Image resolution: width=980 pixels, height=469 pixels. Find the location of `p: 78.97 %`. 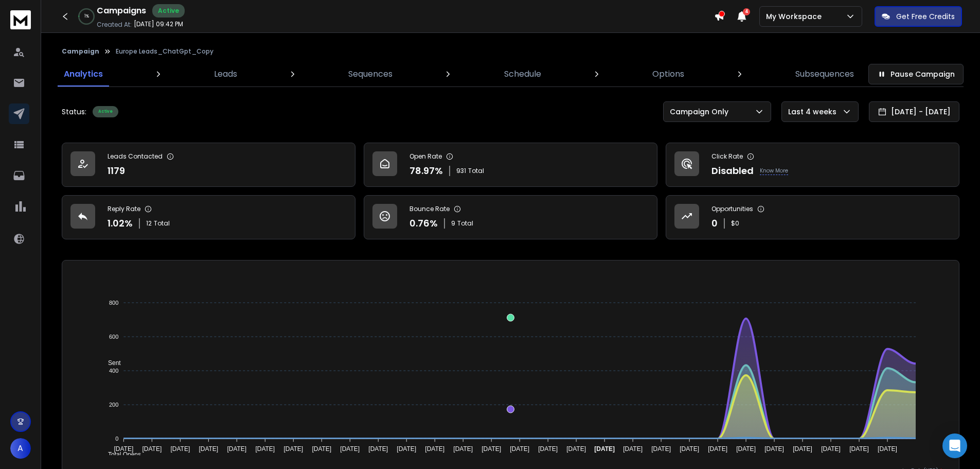

p: 78.97 % is located at coordinates (427, 171).